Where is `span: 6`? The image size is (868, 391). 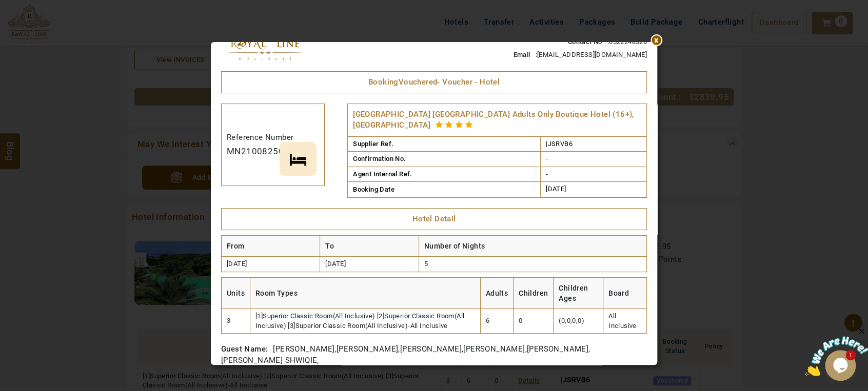 span: 6 is located at coordinates (488, 320).